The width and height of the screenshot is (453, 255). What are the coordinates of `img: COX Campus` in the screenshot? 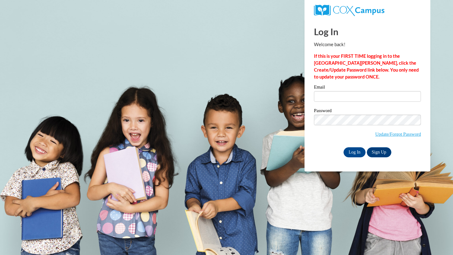 It's located at (349, 10).